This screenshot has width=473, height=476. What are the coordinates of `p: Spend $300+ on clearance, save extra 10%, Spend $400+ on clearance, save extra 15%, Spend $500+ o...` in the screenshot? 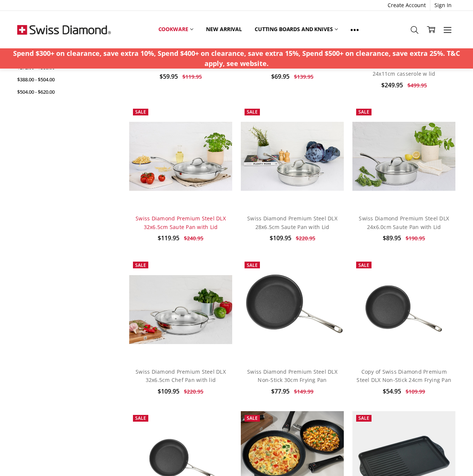 It's located at (237, 59).